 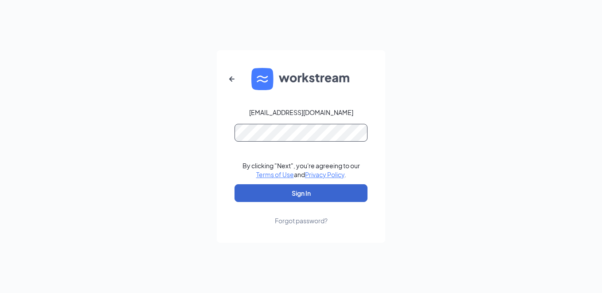 What do you see at coordinates (275, 174) in the screenshot?
I see `a: Terms of Use` at bounding box center [275, 174].